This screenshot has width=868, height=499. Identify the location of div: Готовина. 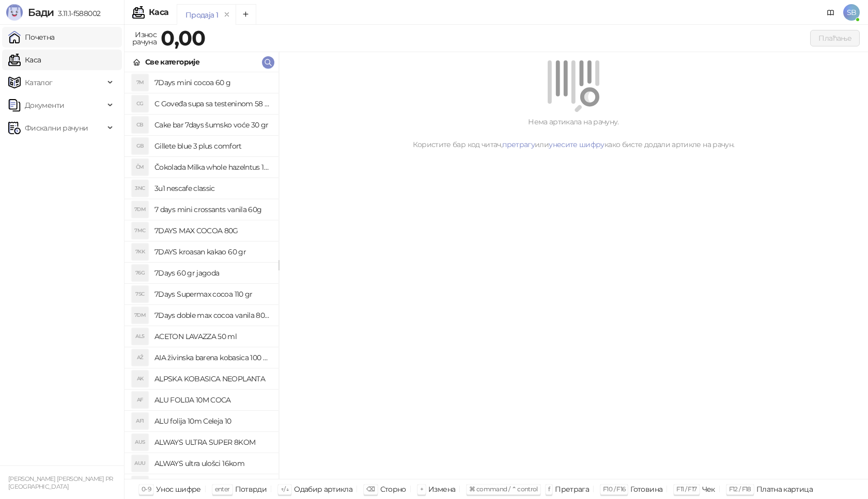
(647, 489).